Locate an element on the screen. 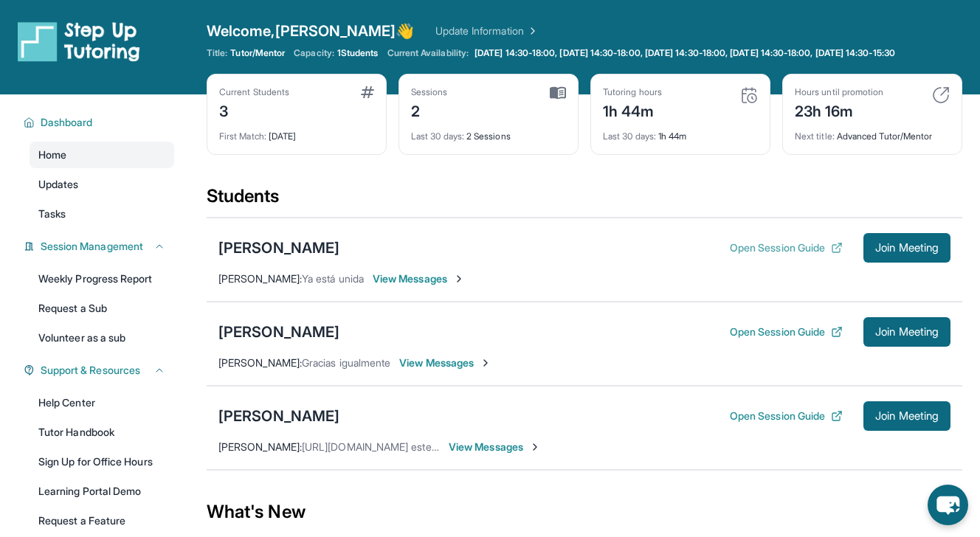 Image resolution: width=980 pixels, height=537 pixels. button: chat-button is located at coordinates (948, 505).